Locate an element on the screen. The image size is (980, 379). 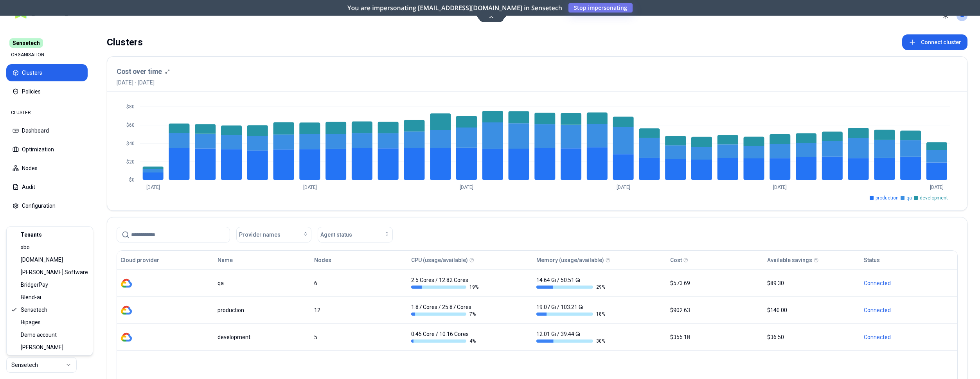
span: Blend-ai is located at coordinates (31, 298).